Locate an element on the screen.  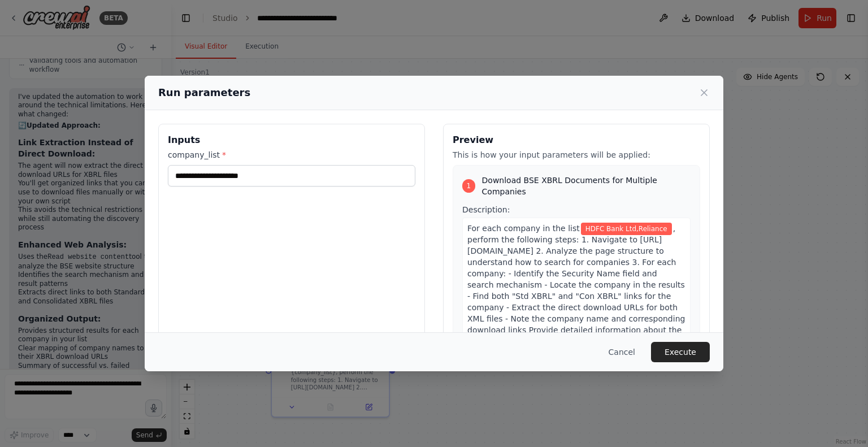
h3: Preview is located at coordinates (576, 140).